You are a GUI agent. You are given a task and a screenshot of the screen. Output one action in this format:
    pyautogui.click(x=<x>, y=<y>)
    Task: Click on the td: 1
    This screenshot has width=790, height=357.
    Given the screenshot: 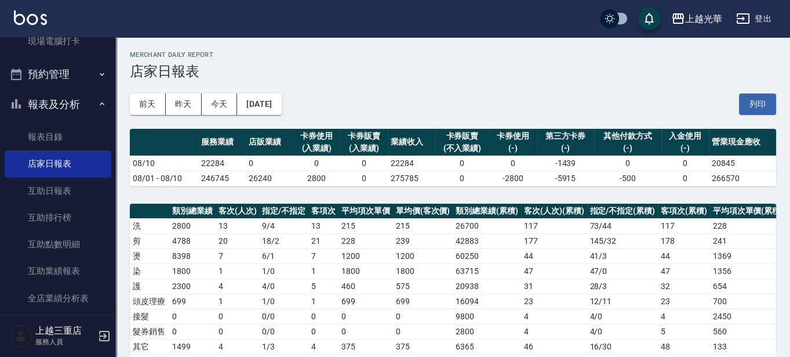 What is the action you would take?
    pyautogui.click(x=238, y=271)
    